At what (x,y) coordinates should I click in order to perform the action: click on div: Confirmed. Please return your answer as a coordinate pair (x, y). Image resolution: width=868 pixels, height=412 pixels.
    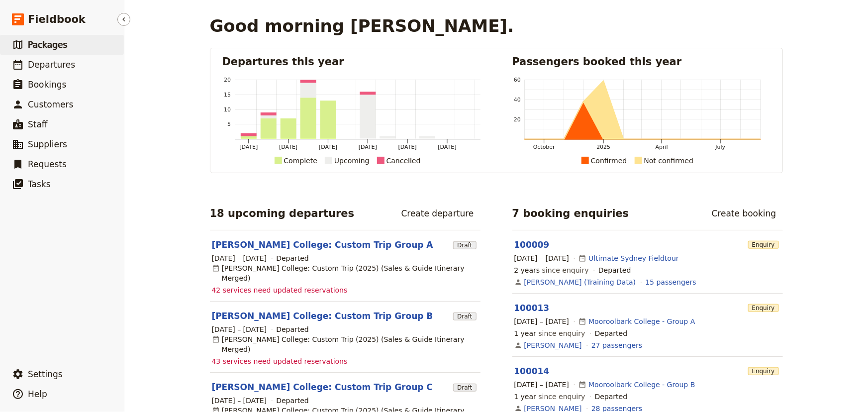
    Looking at the image, I should click on (609, 161).